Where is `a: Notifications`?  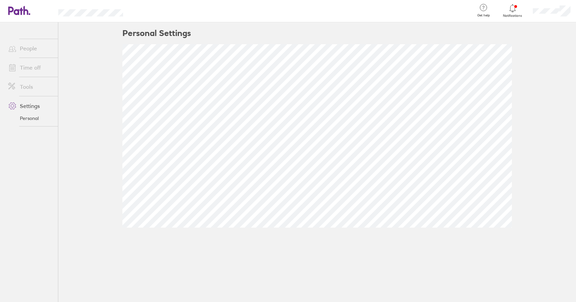
a: Notifications is located at coordinates (513, 11).